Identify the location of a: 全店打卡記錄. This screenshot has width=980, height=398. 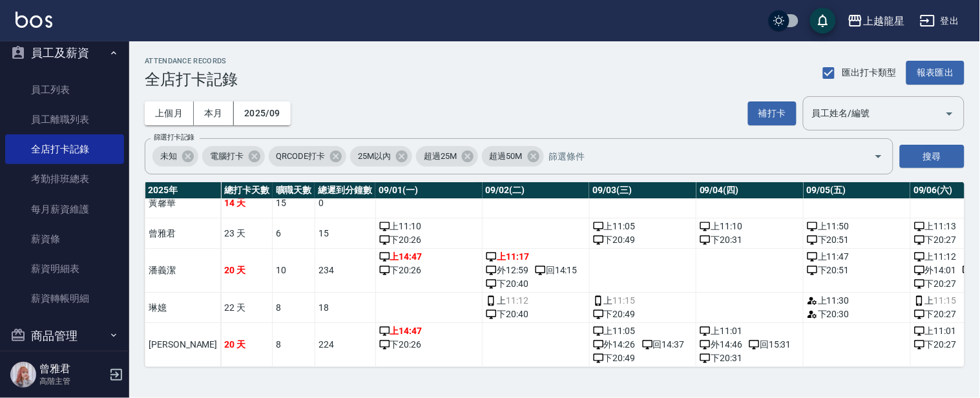
(65, 149).